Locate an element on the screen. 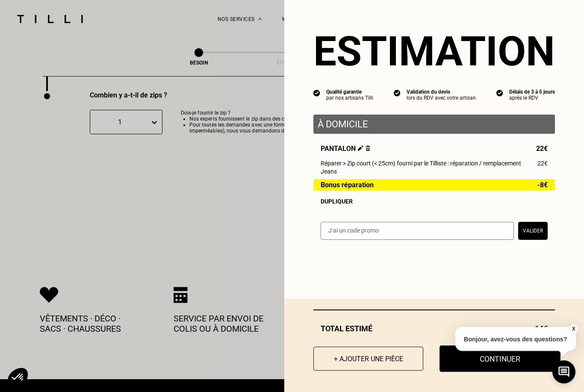 The width and height of the screenshot is (584, 392). button: X is located at coordinates (573, 329).